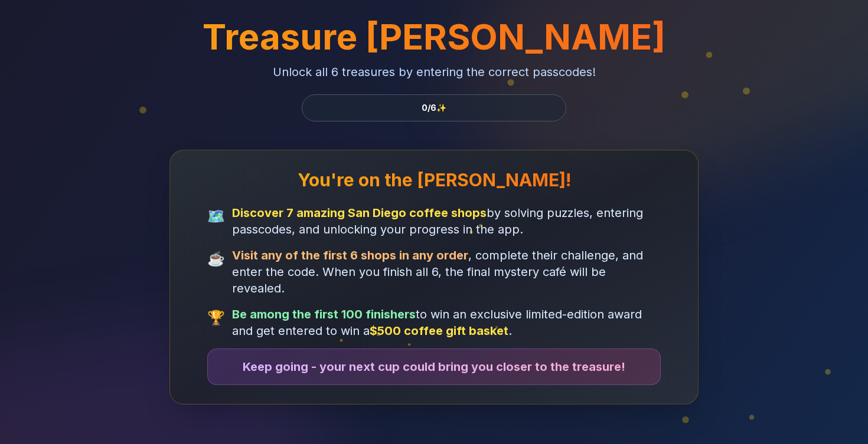 The height and width of the screenshot is (444, 868). What do you see at coordinates (434, 72) in the screenshot?
I see `p: Unlock all 6 treasures by entering the correct passcodes!` at bounding box center [434, 72].